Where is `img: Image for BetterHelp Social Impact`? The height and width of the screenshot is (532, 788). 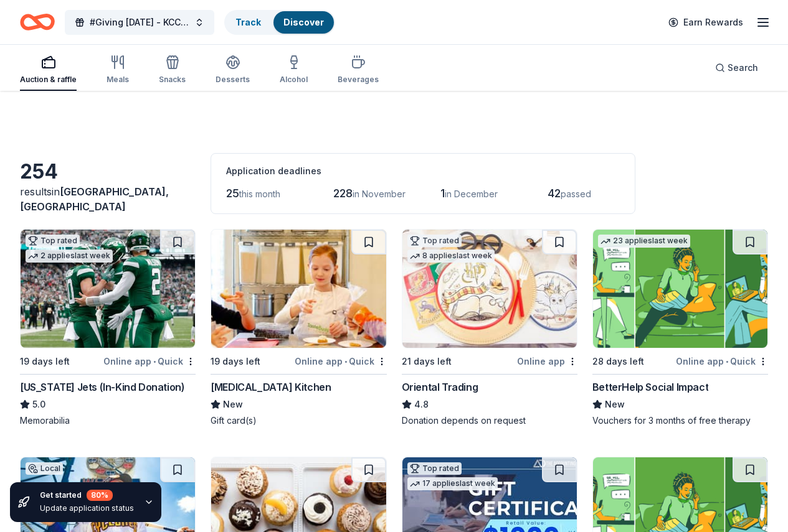
img: Image for BetterHelp Social Impact is located at coordinates (680, 289).